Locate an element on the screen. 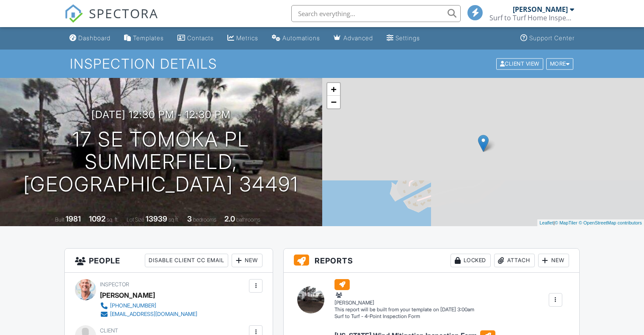 Image resolution: width=644 pixels, height=335 pixels. a: Leaflet is located at coordinates (546, 223).